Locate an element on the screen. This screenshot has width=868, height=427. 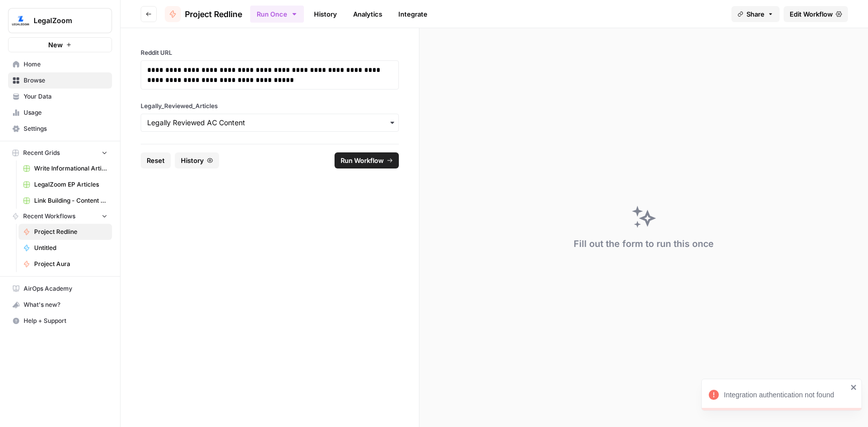
a: Project Aura is located at coordinates (65, 264).